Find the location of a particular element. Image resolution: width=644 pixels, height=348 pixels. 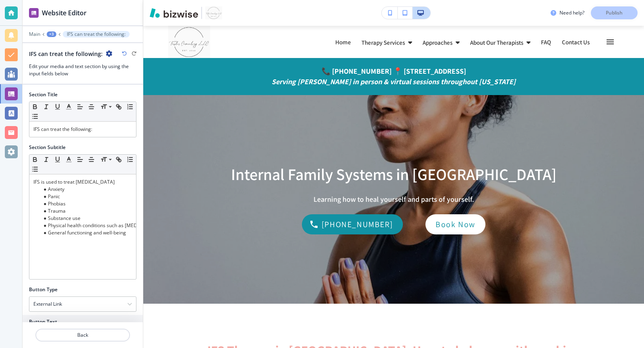

h2: Section Title is located at coordinates (43, 94).